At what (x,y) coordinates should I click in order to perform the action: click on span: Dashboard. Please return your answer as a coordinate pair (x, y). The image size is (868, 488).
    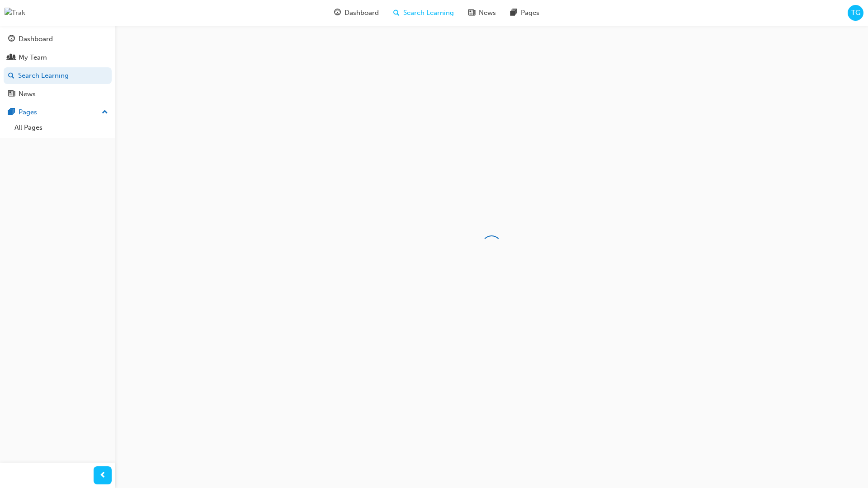
    Looking at the image, I should click on (362, 12).